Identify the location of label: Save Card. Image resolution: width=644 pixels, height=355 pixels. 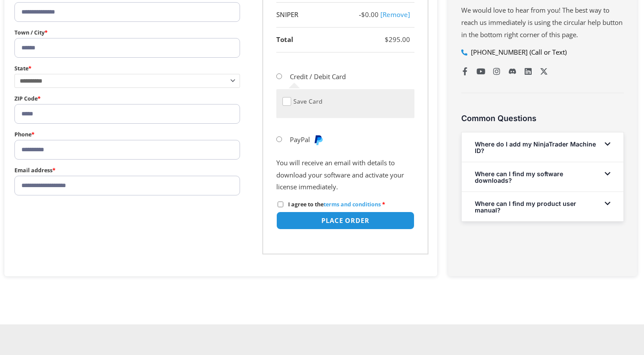
(308, 101).